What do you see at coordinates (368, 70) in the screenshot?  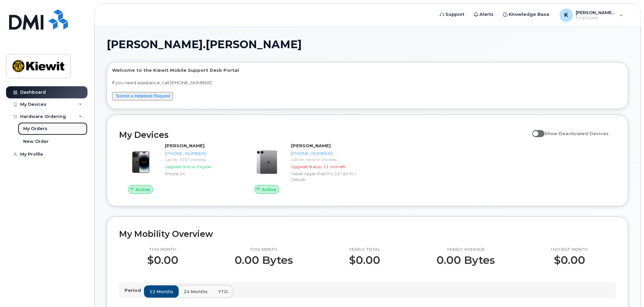 I see `p: Welcome to the Kiewit Mobile Support Desk Portal` at bounding box center [368, 70].